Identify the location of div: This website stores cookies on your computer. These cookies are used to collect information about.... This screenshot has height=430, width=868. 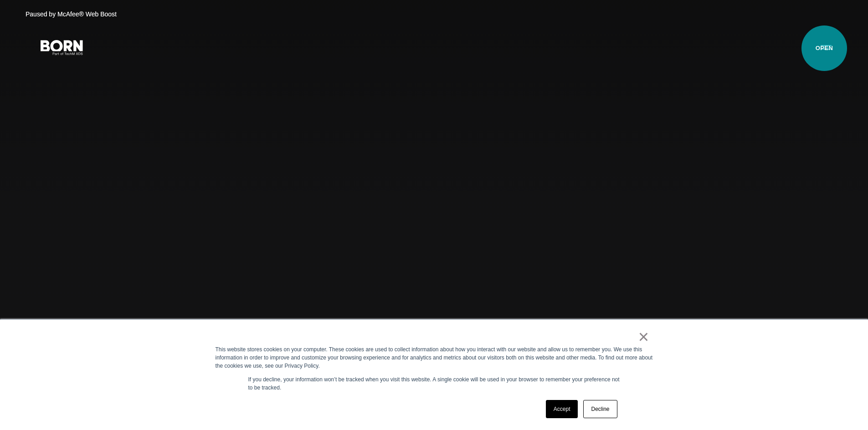
(434, 358).